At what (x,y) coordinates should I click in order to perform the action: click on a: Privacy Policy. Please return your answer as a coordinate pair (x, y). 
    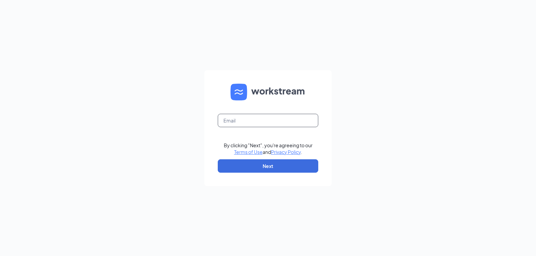
    Looking at the image, I should click on (286, 152).